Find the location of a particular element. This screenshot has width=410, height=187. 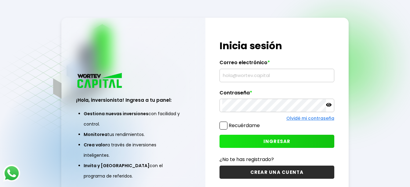

li: con facilidad y control. is located at coordinates (133, 119).